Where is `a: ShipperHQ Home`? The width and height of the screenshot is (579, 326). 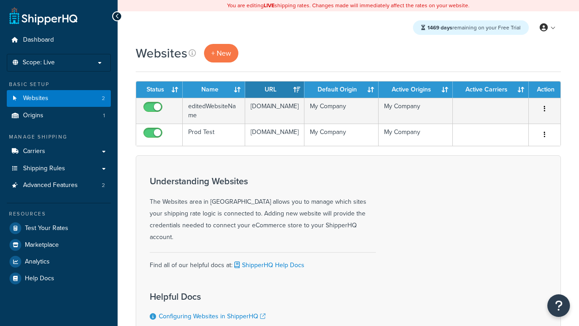 a: ShipperHQ Home is located at coordinates (43, 16).